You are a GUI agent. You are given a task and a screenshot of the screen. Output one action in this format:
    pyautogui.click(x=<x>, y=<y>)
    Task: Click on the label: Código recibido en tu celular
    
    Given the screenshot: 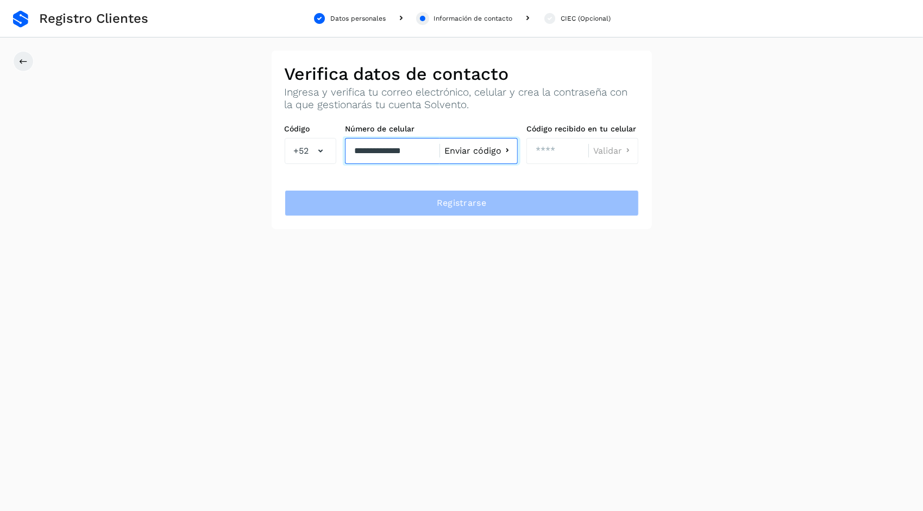 What is the action you would take?
    pyautogui.click(x=582, y=129)
    